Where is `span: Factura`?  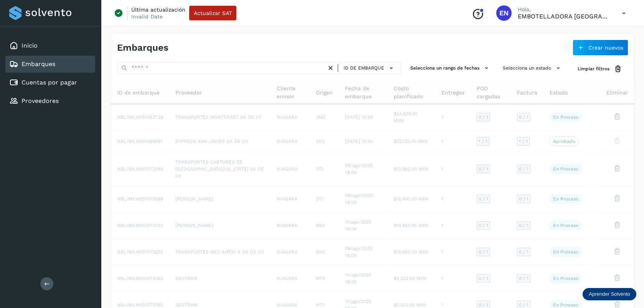 span: Factura is located at coordinates (527, 93).